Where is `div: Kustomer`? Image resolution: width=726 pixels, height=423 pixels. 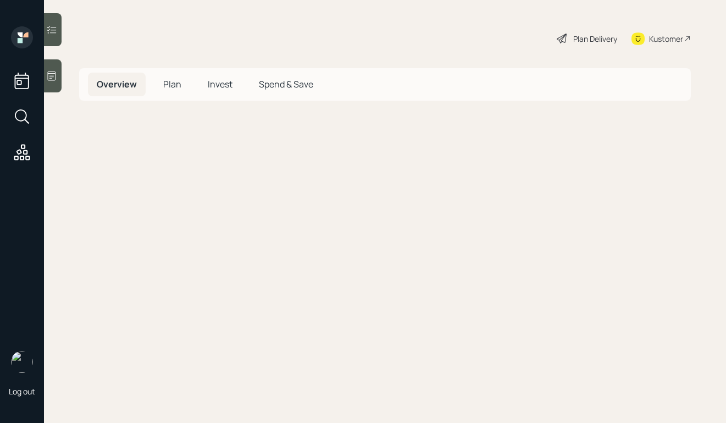
div: Kustomer is located at coordinates (666, 38).